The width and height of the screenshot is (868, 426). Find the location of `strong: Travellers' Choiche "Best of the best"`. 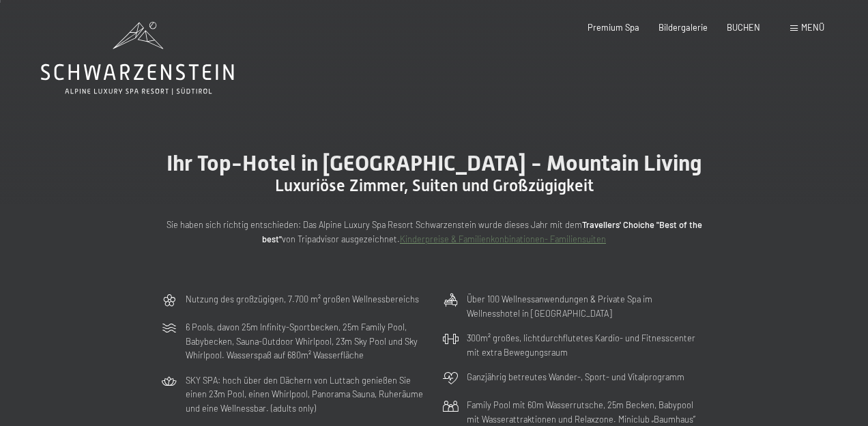

strong: Travellers' Choiche "Best of the best" is located at coordinates (482, 232).